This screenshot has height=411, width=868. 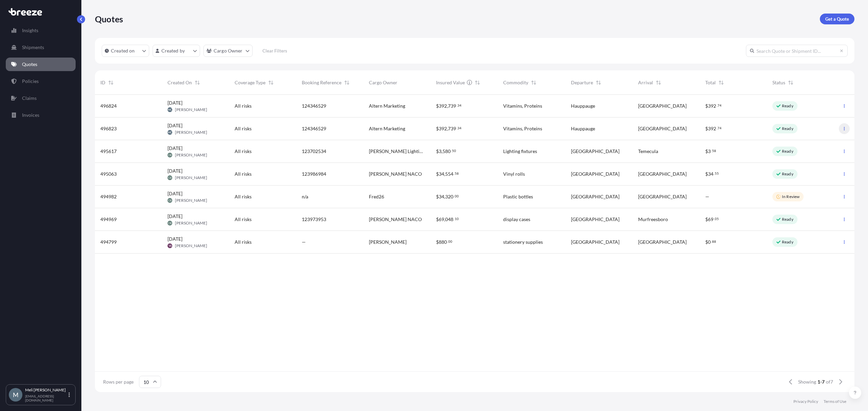 I want to click on span: 580, so click(x=446, y=151).